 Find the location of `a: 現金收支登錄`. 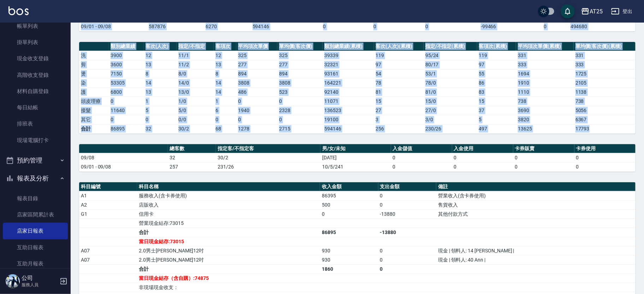

a: 現金收支登錄 is located at coordinates (36, 58).